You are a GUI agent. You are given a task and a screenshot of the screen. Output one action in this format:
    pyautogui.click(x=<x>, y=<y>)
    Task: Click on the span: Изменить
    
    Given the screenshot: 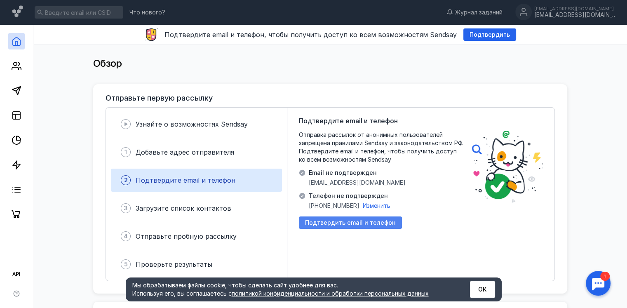 What is the action you would take?
    pyautogui.click(x=376, y=205)
    